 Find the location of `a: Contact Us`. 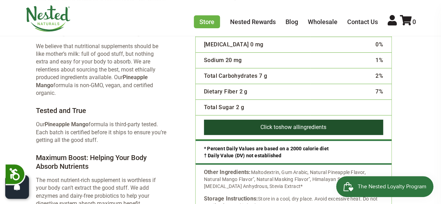

a: Contact Us is located at coordinates (362, 22).